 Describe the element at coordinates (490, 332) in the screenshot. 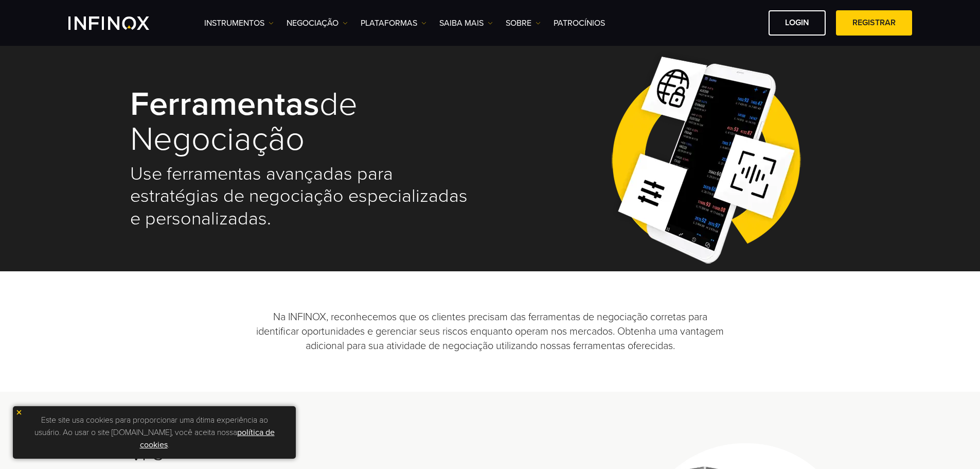

I see `p: Na INFINOX, reconhecemos que os clientes precisam das ferramentas de negociação corretas para ide...` at that location.